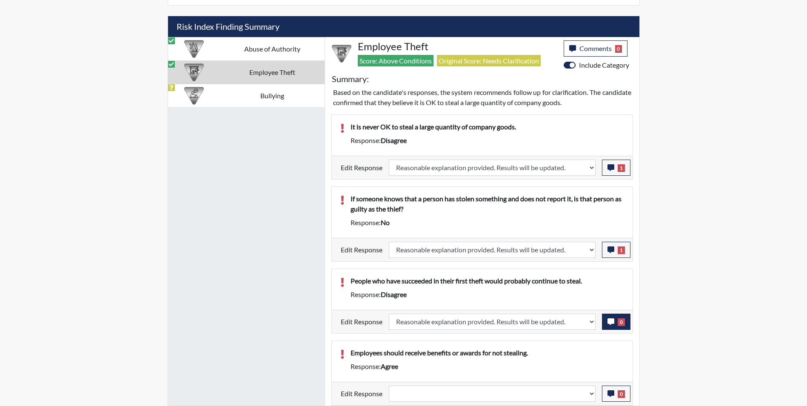 The height and width of the screenshot is (406, 807). I want to click on span: agree, so click(389, 366).